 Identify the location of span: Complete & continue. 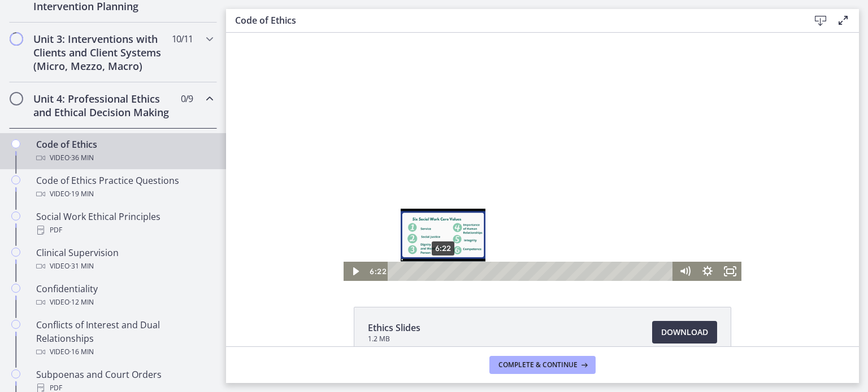
(538, 365).